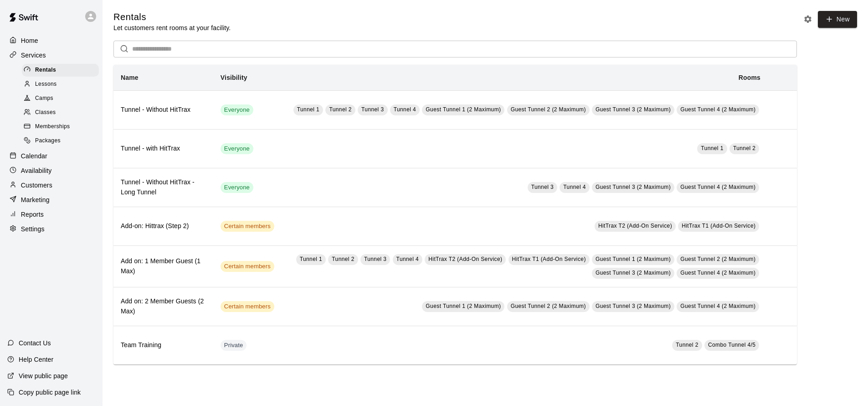  Describe the element at coordinates (62, 70) in the screenshot. I see `a: Rentals` at that location.